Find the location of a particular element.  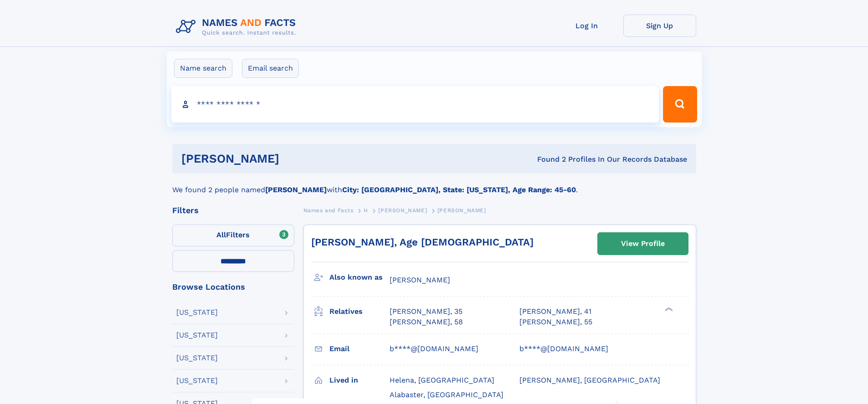

div: We found 2 people named with . is located at coordinates (434, 184).